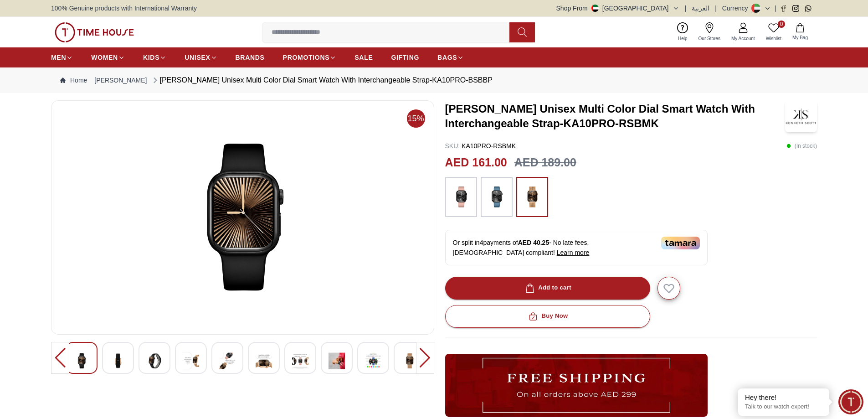 This screenshot has height=419, width=868. Describe the element at coordinates (796, 9) in the screenshot. I see `a: Instagram` at that location.